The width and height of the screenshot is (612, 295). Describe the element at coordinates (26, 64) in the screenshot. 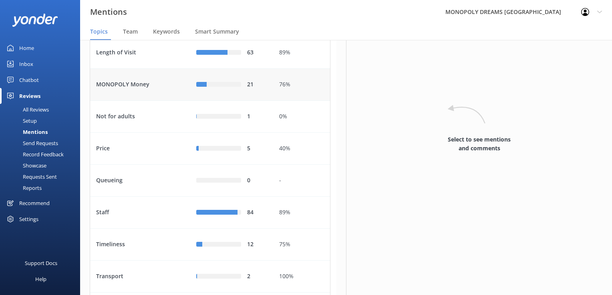

I see `div: Inbox` at that location.